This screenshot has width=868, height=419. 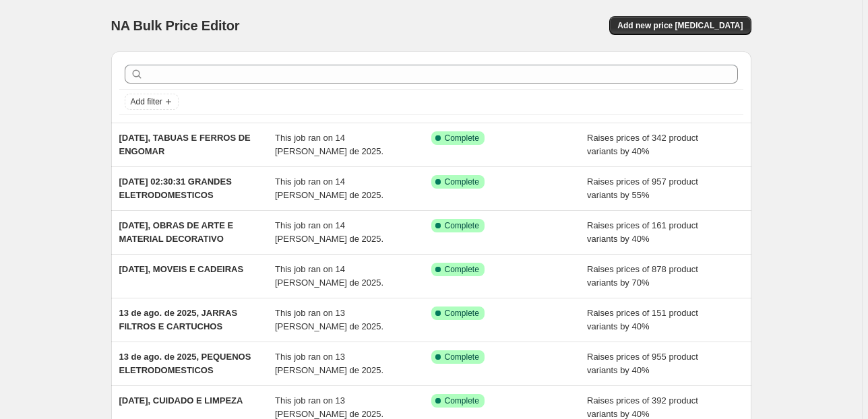 I want to click on span: Raises prices of 151 product variants by 40%, so click(x=643, y=319).